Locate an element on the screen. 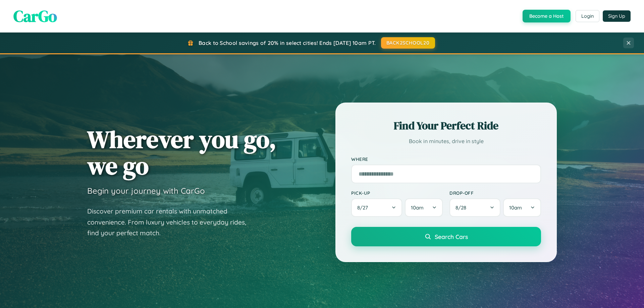 The height and width of the screenshot is (308, 644). span: 8 / 27 is located at coordinates (364, 208).